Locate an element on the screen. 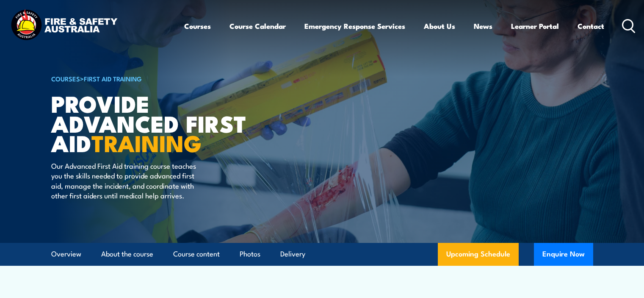 The width and height of the screenshot is (644, 298). p: Our Advanced First Aid training course teaches you the skills needed to provide advanced first ai... is located at coordinates (128, 181).